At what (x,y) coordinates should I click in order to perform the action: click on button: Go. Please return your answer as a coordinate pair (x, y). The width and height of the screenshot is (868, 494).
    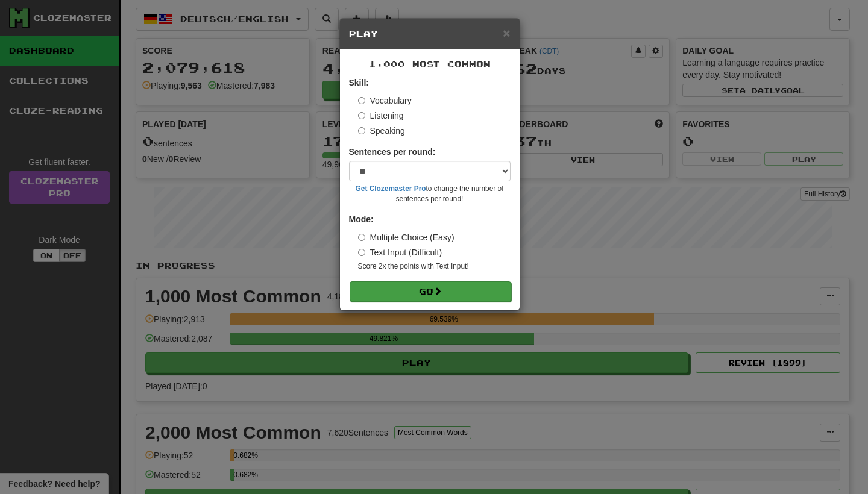
    Looking at the image, I should click on (430, 291).